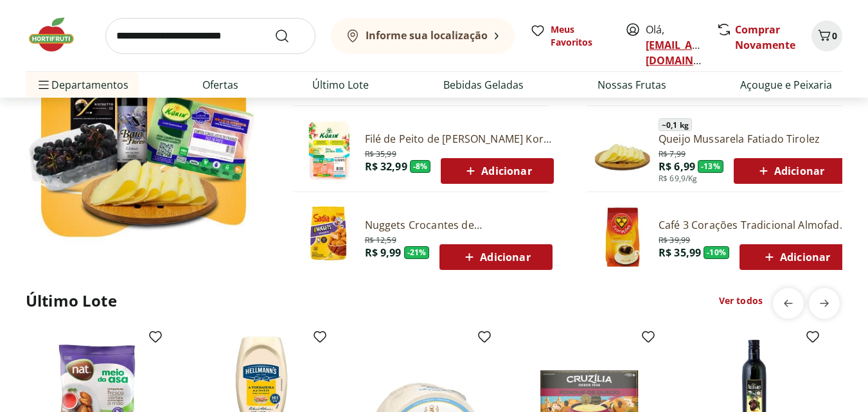 This screenshot has width=868, height=412. Describe the element at coordinates (420, 167) in the screenshot. I see `span: - 8 %` at that location.